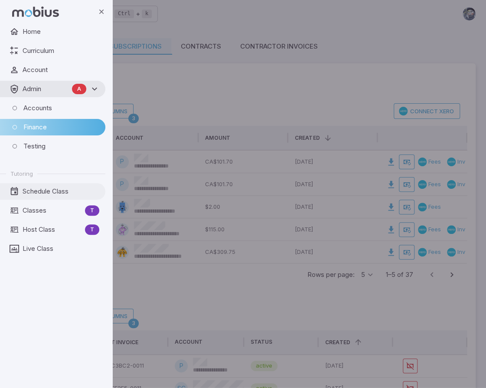 This screenshot has width=486, height=388. I want to click on span: Testing, so click(61, 146).